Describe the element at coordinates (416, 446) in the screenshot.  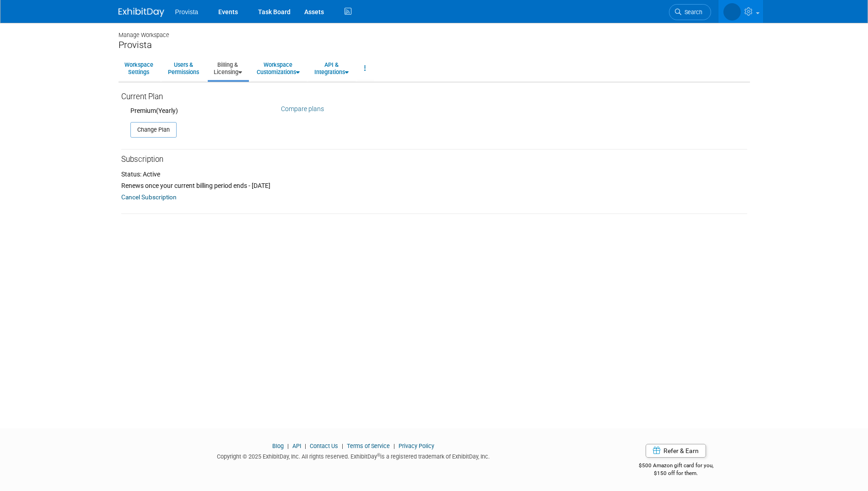
I see `a: Privacy Policy` at that location.